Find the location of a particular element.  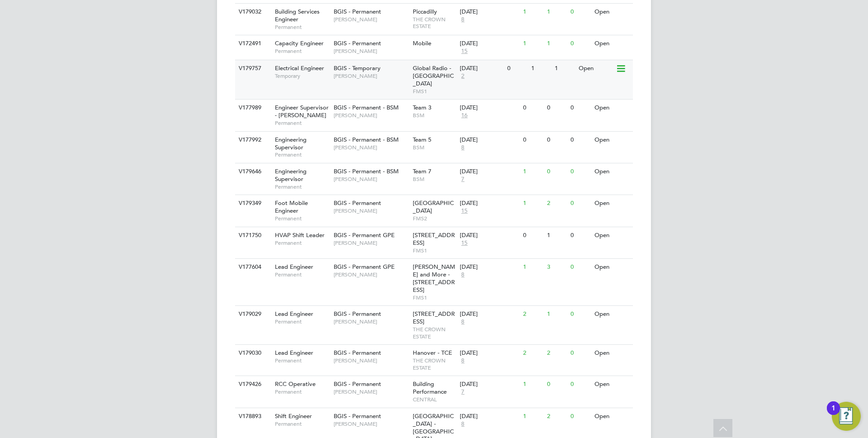

div: V179029 is located at coordinates (252, 314).